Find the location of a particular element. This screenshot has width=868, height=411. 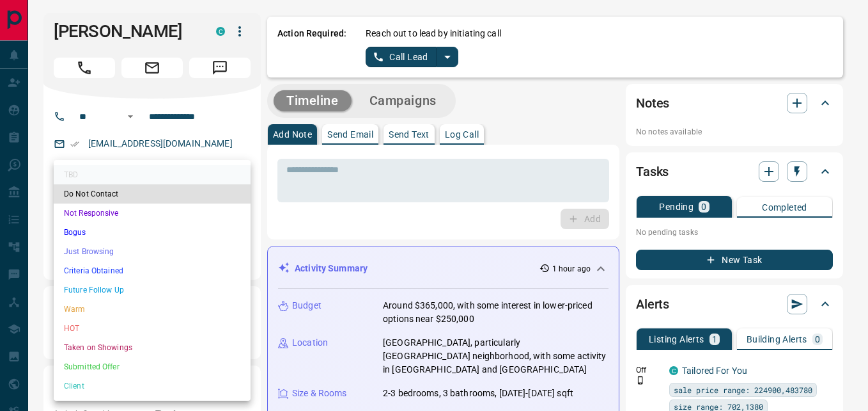

li: Taken on Showings is located at coordinates (152, 348).